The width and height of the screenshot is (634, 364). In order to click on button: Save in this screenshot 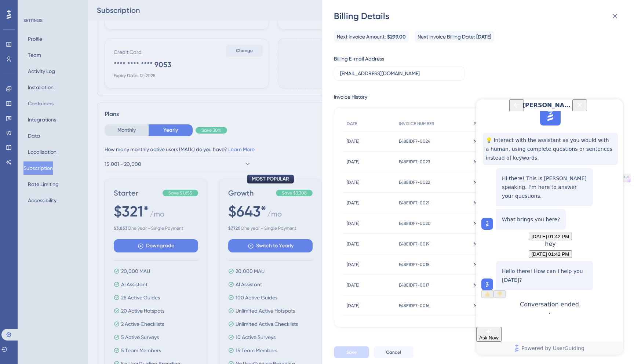, I will do `click(352, 352)`.